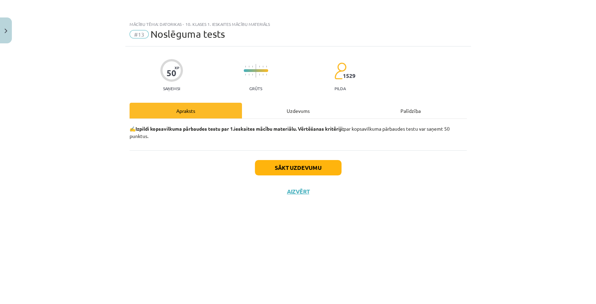  What do you see at coordinates (298, 110) in the screenshot?
I see `div: Uzdevums` at bounding box center [298, 110].